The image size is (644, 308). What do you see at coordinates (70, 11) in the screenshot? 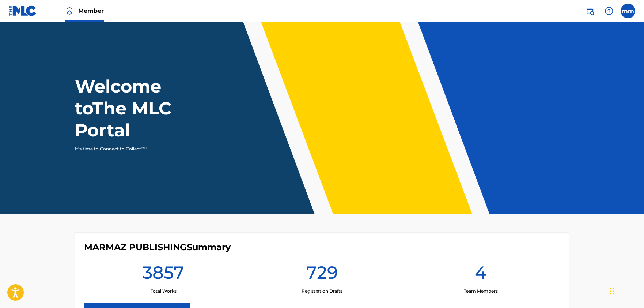
I see `img: Top Rightsholder` at bounding box center [70, 11].